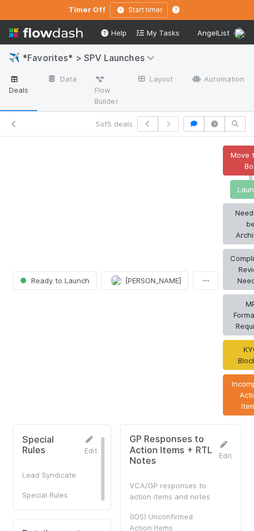 The image size is (254, 531). I want to click on div: Help, so click(113, 33).